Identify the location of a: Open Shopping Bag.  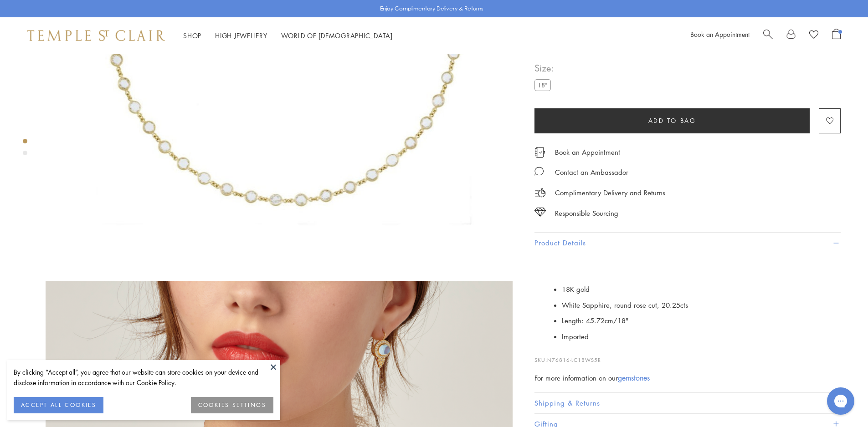
(836, 36).